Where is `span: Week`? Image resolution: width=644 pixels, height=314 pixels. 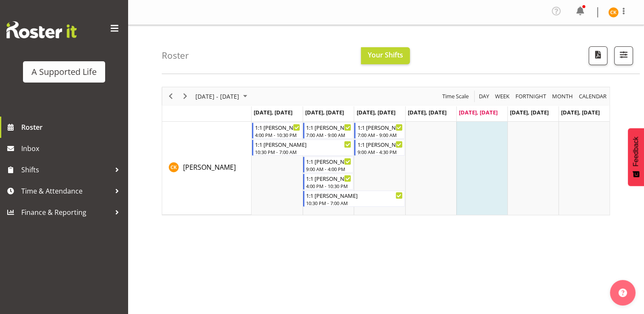 span: Week is located at coordinates (502, 96).